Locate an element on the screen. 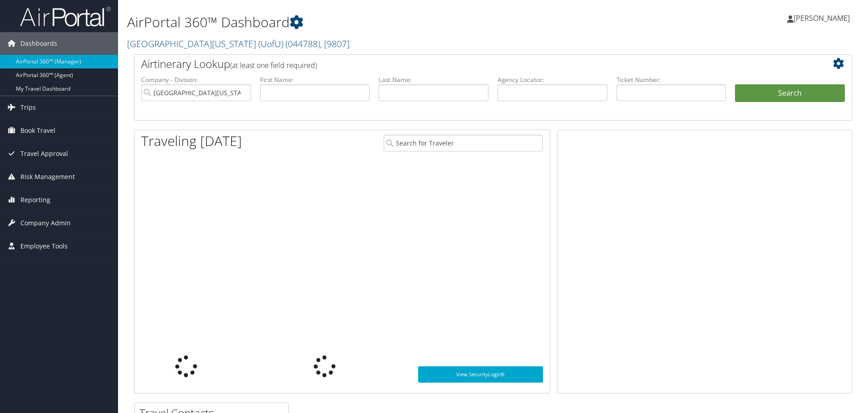 The height and width of the screenshot is (413, 868). span: ( 044788 ) is located at coordinates (303, 43).